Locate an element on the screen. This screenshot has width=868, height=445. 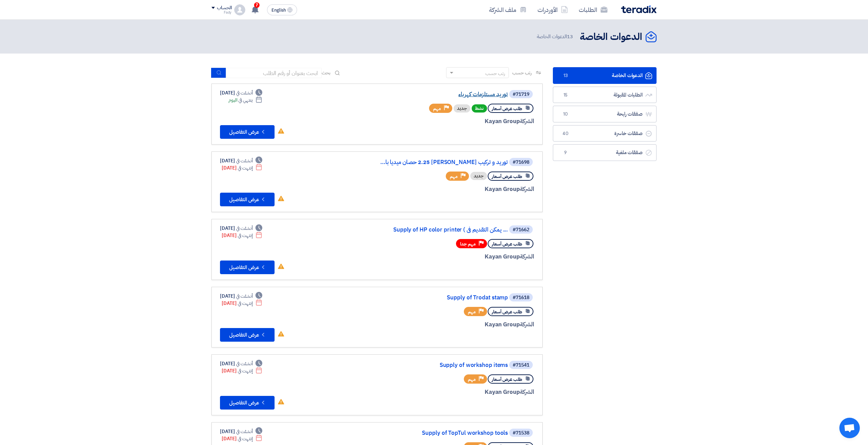
a: Supply of HP color printer ( يمكن التقديم فى ... is located at coordinates (440, 230).